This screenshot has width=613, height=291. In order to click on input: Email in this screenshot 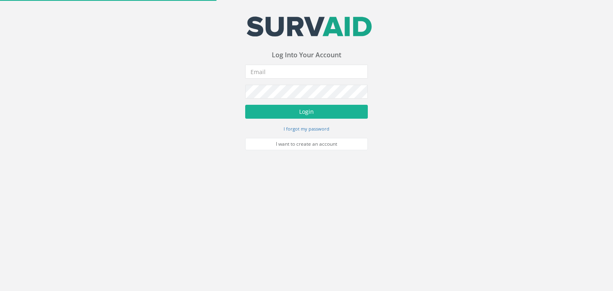, I will do `click(306, 72)`.